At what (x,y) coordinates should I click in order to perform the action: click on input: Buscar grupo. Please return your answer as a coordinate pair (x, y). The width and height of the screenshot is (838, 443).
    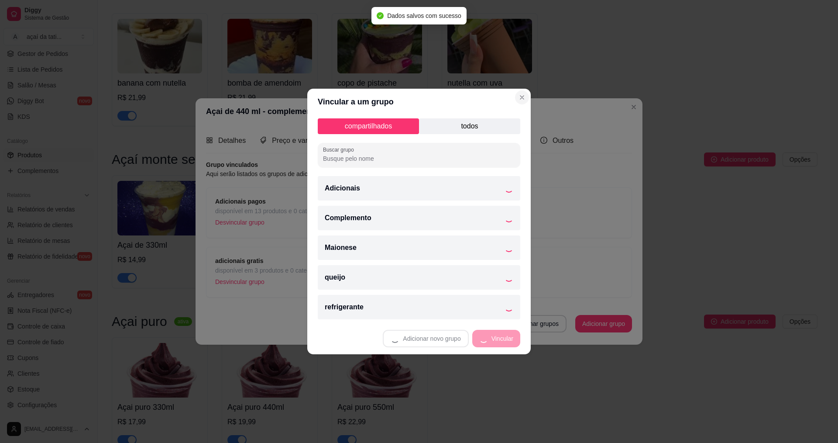
    Looking at the image, I should click on (419, 158).